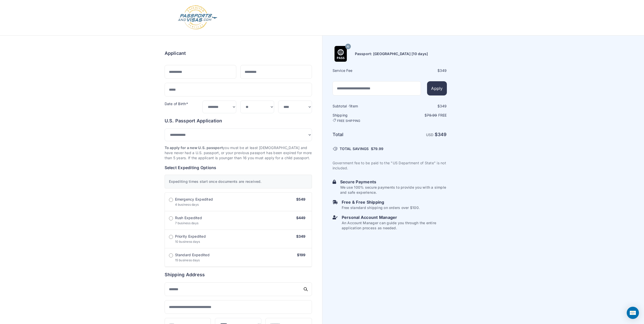 This screenshot has width=644, height=324. What do you see at coordinates (341, 54) in the screenshot?
I see `img: Product Name` at bounding box center [341, 54].